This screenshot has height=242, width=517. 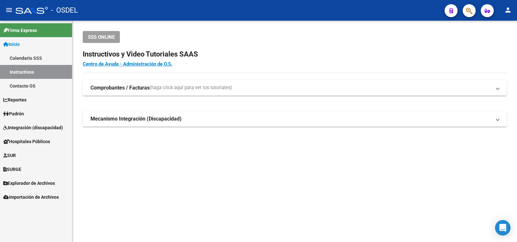 I want to click on strong: Mecanismo Integración (Discapacidad), so click(x=136, y=119).